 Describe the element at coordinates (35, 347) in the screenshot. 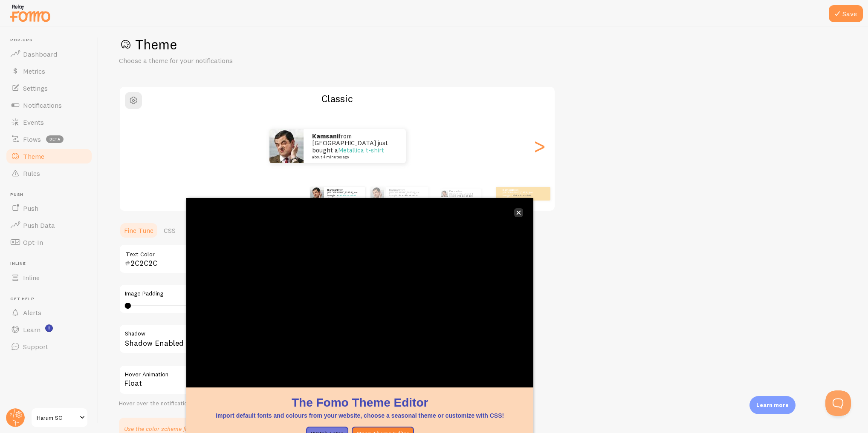

I see `span: Support` at that location.